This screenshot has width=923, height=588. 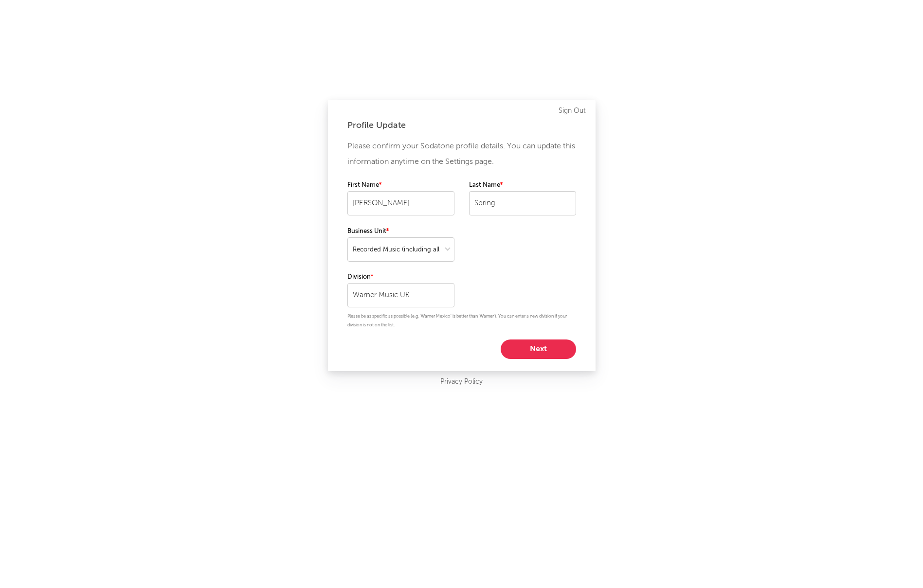 What do you see at coordinates (462, 154) in the screenshot?
I see `p: Please confirm your Sodatone profile details. You can update this information anytime on the Sett...` at bounding box center [462, 154].